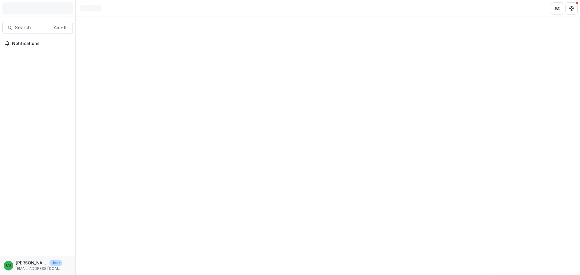 Image resolution: width=580 pixels, height=275 pixels. Describe the element at coordinates (56, 263) in the screenshot. I see `p: User` at that location.